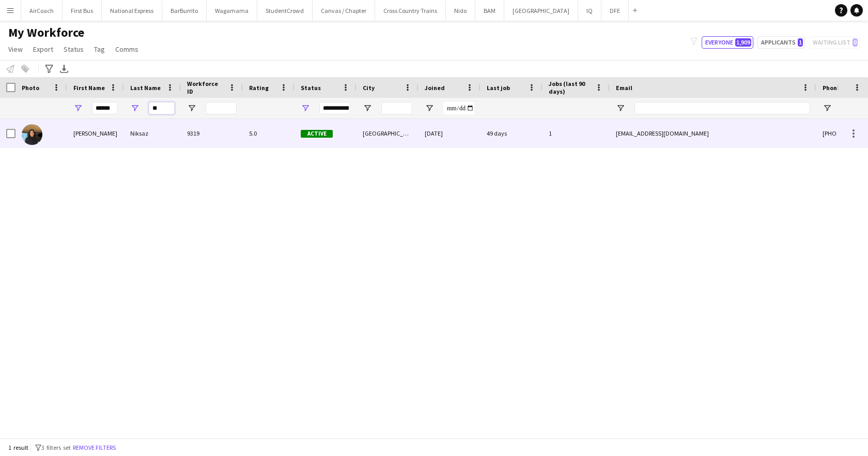 Image resolution: width=868 pixels, height=456 pixels. I want to click on span: First Name, so click(89, 87).